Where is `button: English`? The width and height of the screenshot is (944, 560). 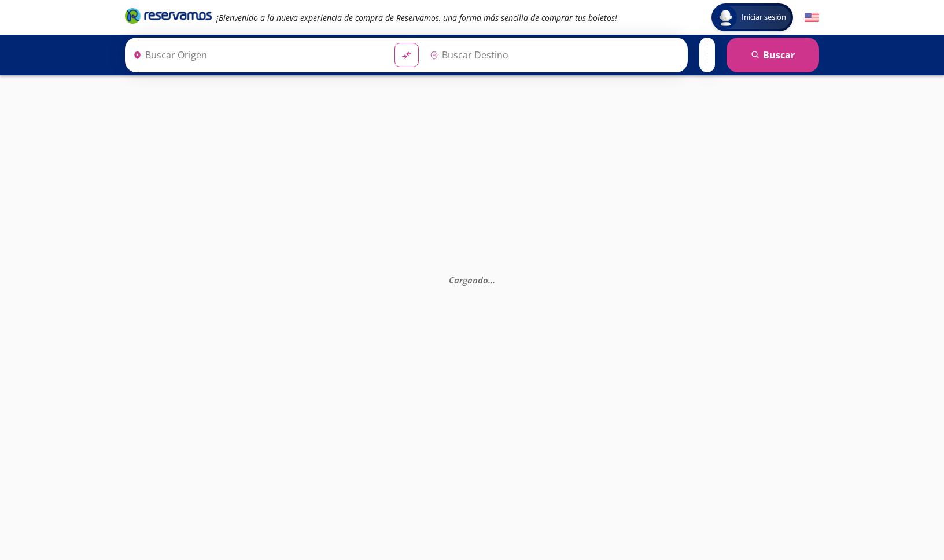 button: English is located at coordinates (812, 17).